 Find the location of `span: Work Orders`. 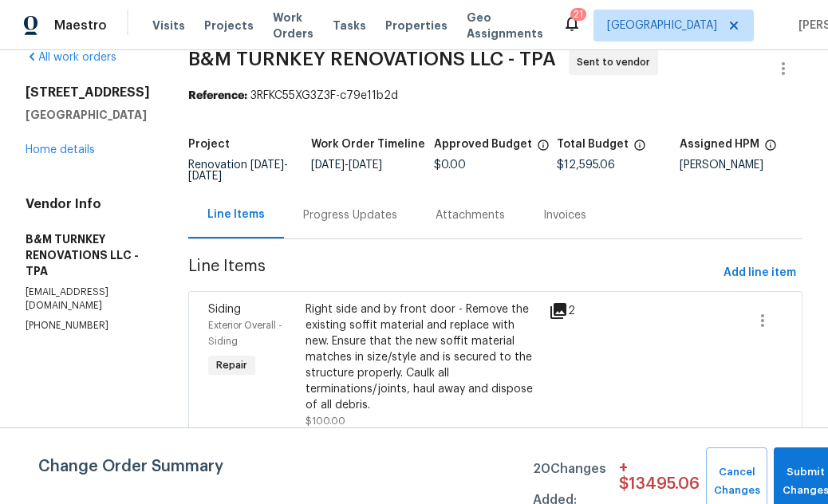

span: Work Orders is located at coordinates (293, 25).